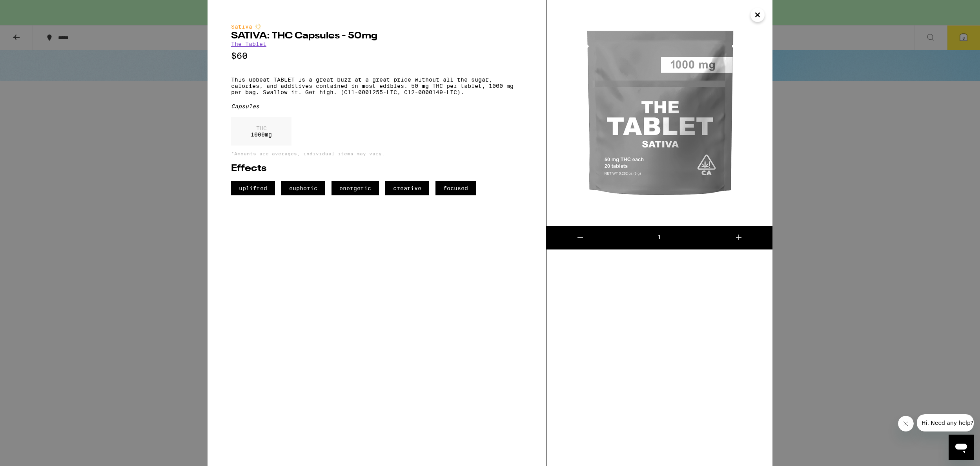  Describe the element at coordinates (31, 8) in the screenshot. I see `span: Hi. Need any help?` at that location.